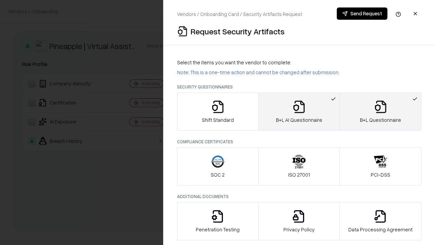 This screenshot has width=435, height=245. I want to click on button: Privacy Policy, so click(299, 221).